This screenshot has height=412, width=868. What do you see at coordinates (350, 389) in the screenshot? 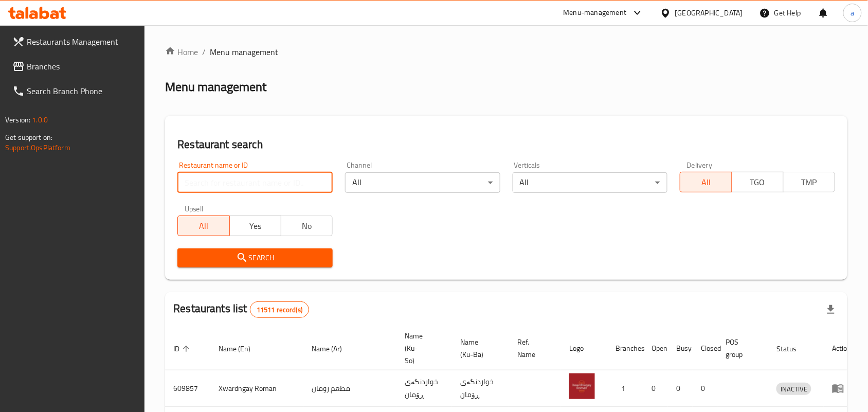
I see `td: مطعم رومان` at bounding box center [350, 389].